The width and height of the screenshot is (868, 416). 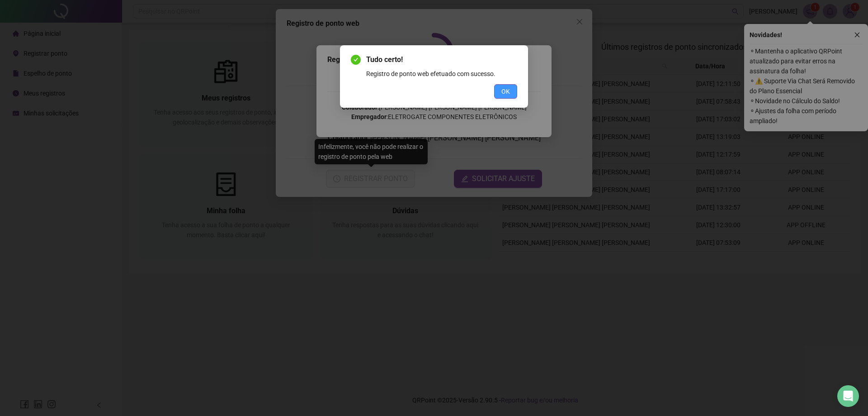 What do you see at coordinates (848, 396) in the screenshot?
I see `div: Open Intercom Messenger` at bounding box center [848, 396].